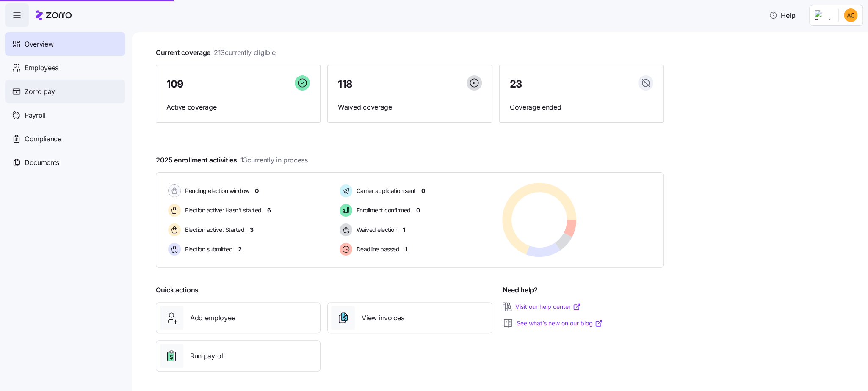  What do you see at coordinates (65, 115) in the screenshot?
I see `a: Payroll` at bounding box center [65, 115].